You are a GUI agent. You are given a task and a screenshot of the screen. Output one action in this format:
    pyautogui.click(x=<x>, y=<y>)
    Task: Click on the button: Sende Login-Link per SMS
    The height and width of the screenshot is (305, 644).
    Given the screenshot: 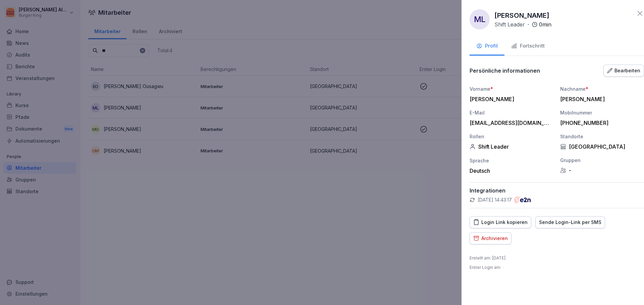 What is the action you would take?
    pyautogui.click(x=570, y=223)
    